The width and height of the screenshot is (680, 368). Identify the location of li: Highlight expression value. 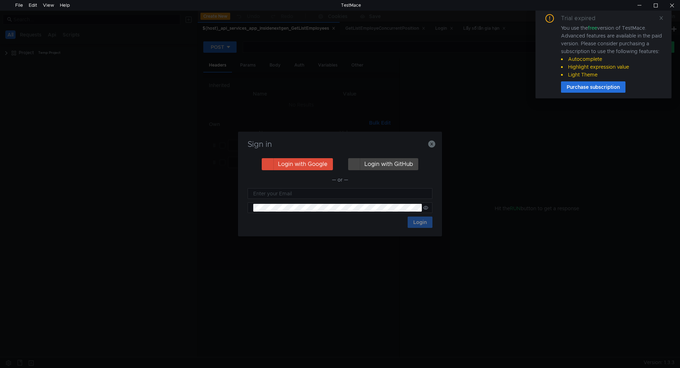
(612, 67).